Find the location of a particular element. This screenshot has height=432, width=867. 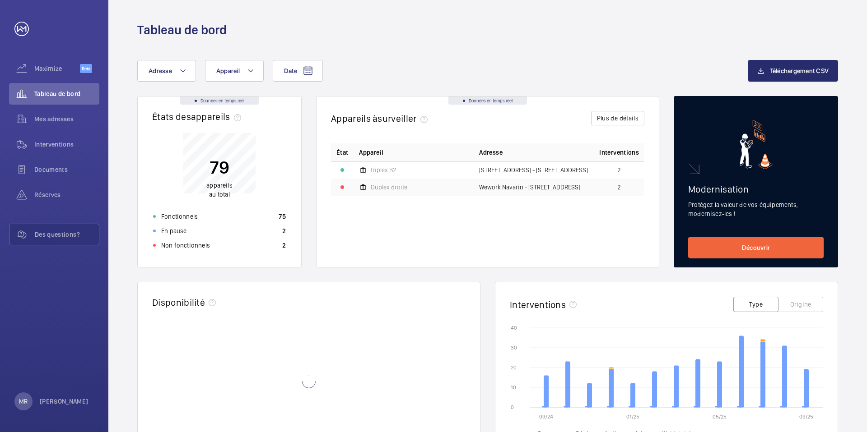

h1: Tableau de bord is located at coordinates (182, 30).